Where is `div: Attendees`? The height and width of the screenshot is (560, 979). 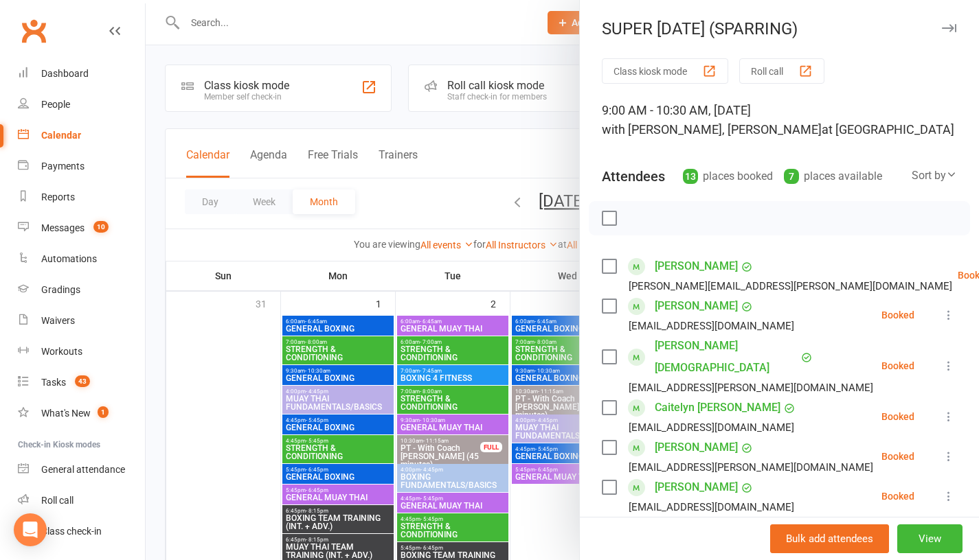
div: Attendees is located at coordinates (633, 176).